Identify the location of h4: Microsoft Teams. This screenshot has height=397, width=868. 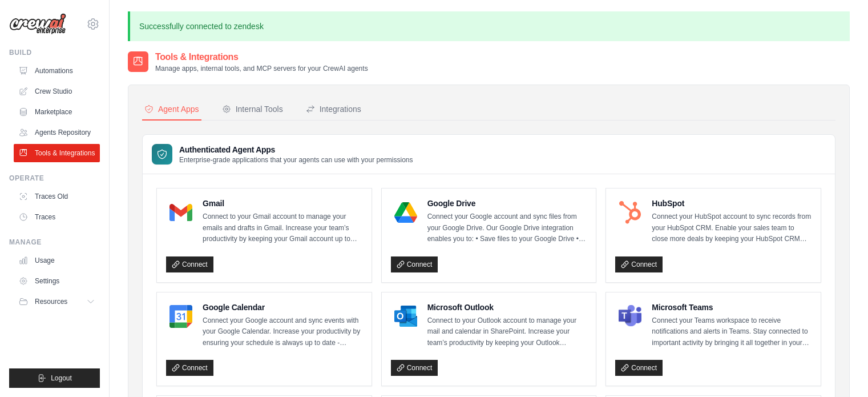
(732, 307).